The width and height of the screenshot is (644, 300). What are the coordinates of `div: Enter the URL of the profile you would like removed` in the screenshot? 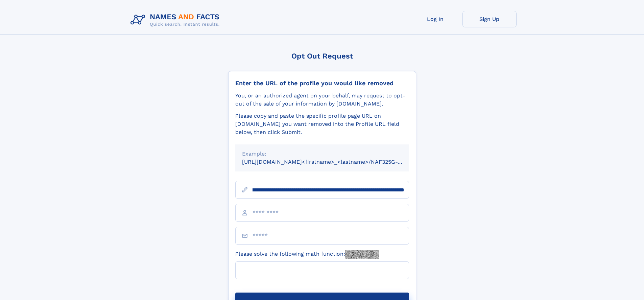 It's located at (322, 83).